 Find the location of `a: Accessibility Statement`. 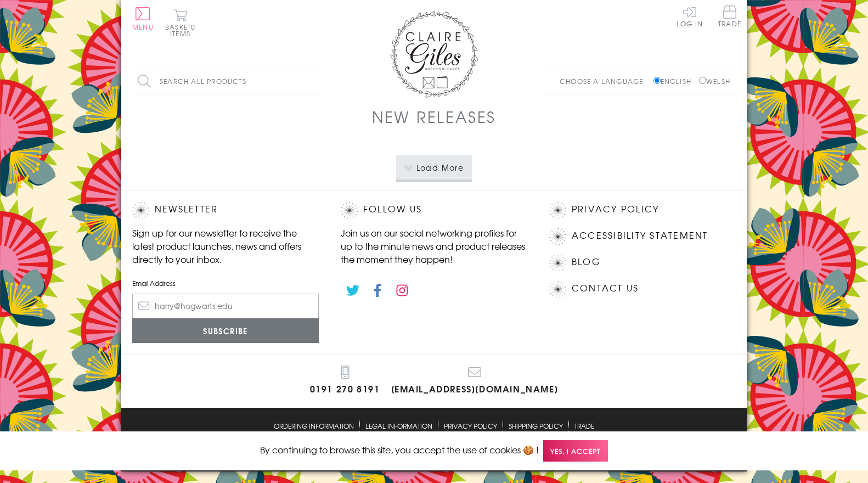

a: Accessibility Statement is located at coordinates (639, 236).